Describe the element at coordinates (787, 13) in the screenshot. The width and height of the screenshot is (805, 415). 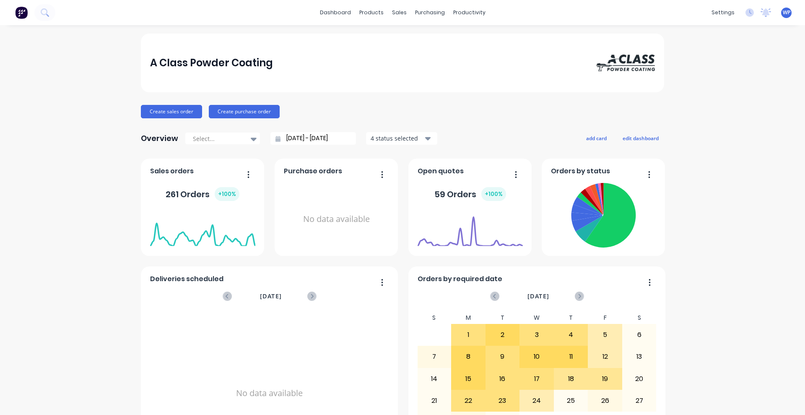
I see `span: WP` at that location.